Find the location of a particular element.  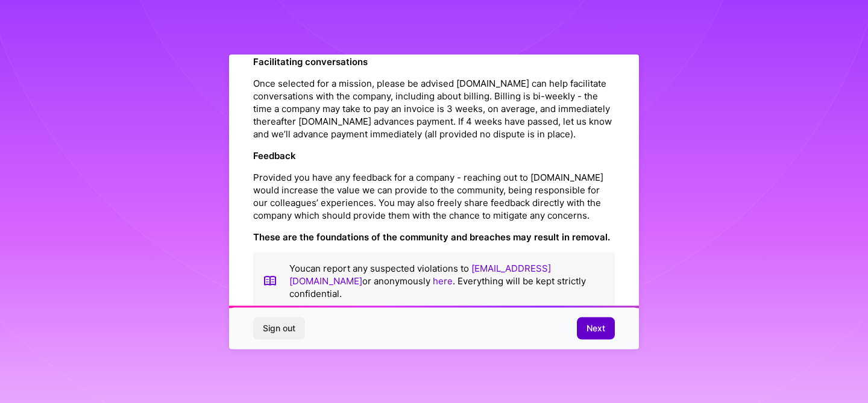

img: book icon is located at coordinates (270, 280).